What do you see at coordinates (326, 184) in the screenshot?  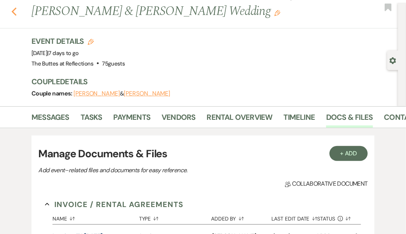 I see `span: Collaborative document` at bounding box center [326, 184].